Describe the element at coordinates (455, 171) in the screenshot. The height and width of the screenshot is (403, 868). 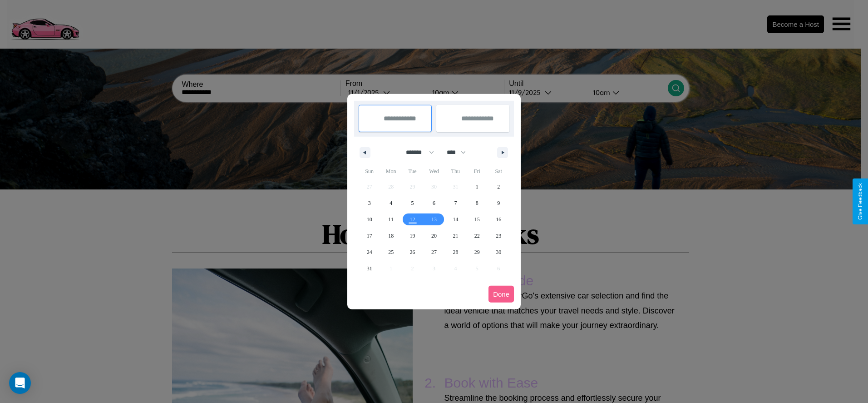
I see `span: Thu` at that location.